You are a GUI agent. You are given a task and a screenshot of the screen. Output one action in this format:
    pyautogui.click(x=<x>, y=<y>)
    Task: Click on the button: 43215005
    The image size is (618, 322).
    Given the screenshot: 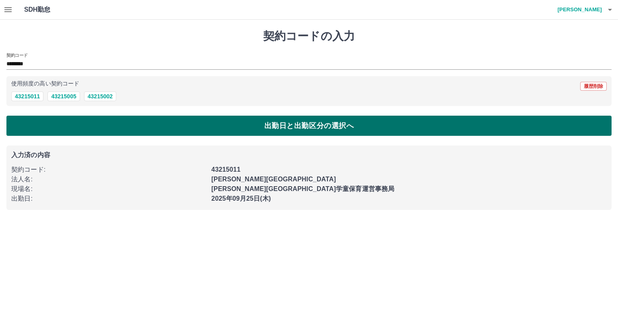 What is the action you would take?
    pyautogui.click(x=64, y=96)
    